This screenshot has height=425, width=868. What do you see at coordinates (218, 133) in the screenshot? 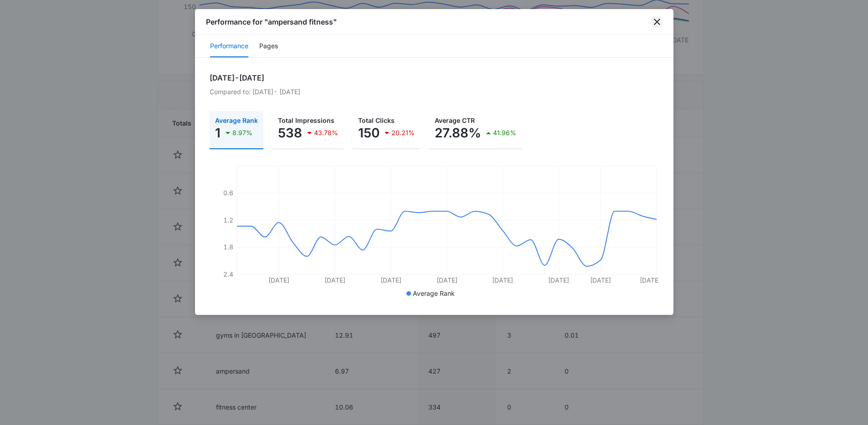
I see `p: 1` at bounding box center [218, 133].